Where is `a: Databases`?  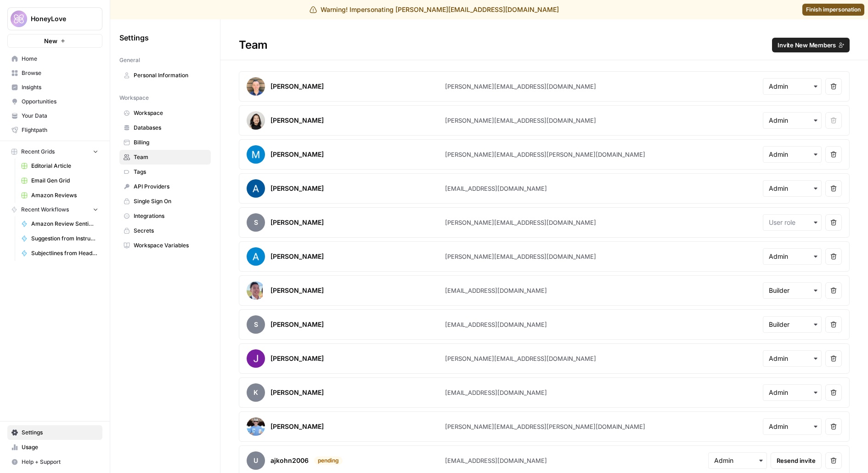 a: Databases is located at coordinates (165, 128).